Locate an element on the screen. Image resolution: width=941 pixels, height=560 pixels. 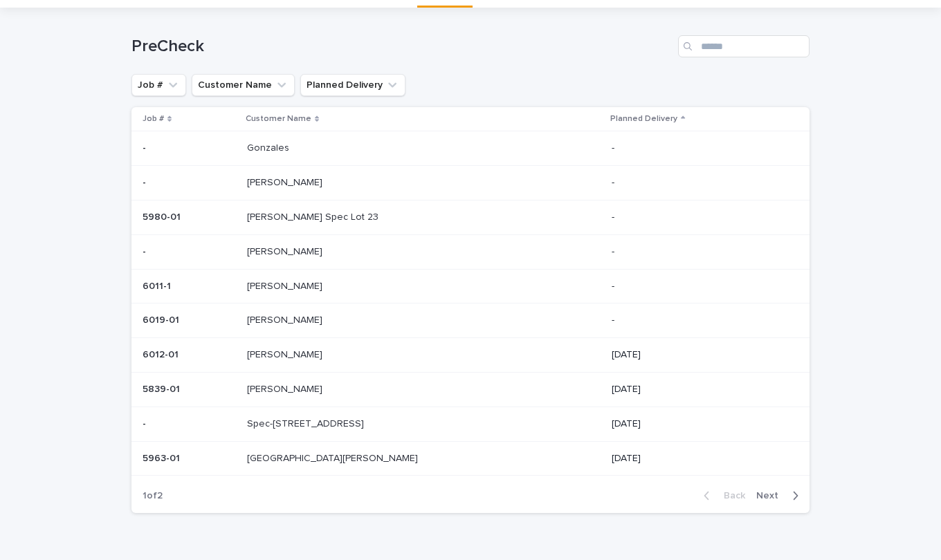
p: 6019-01 is located at coordinates (162, 319).